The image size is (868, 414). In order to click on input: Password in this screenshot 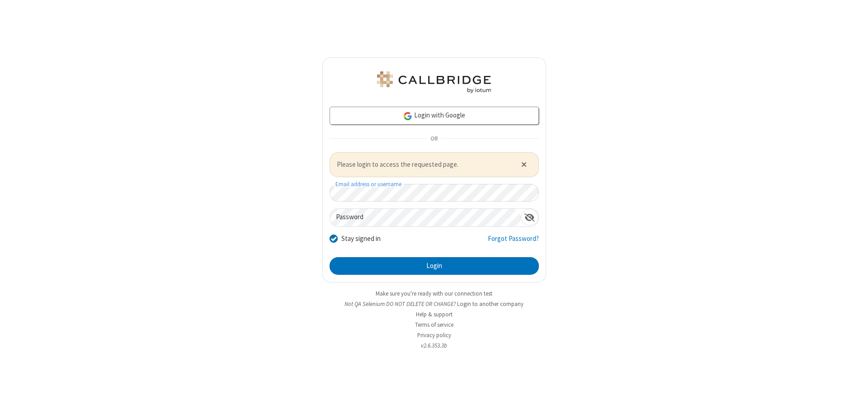, I will do `click(425, 217)`.